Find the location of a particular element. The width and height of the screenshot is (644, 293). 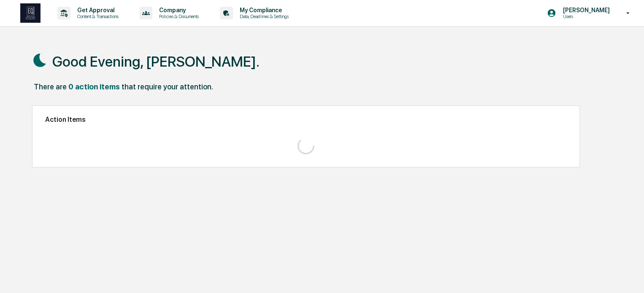

p: Data, Deadlines & Settings is located at coordinates (263, 17).